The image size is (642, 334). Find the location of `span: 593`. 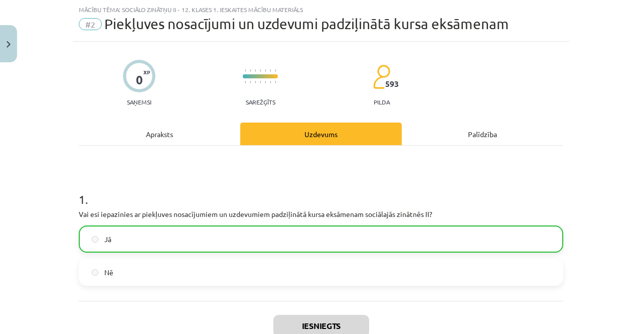

span: 593 is located at coordinates (392, 84).